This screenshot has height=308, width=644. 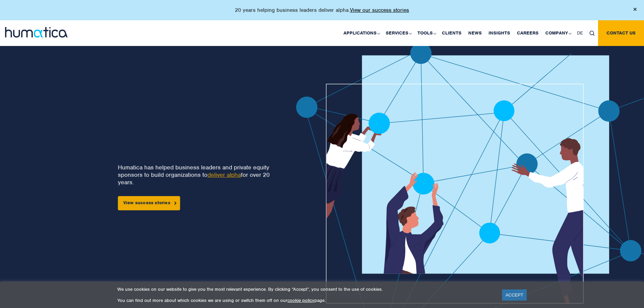 What do you see at coordinates (361, 33) in the screenshot?
I see `a: Applications` at bounding box center [361, 33].